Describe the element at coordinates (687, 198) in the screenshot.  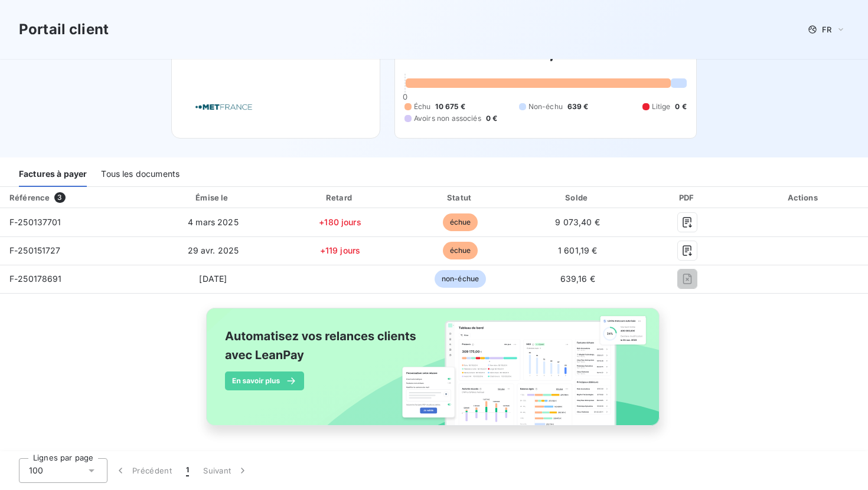
I see `div: PDF` at that location.